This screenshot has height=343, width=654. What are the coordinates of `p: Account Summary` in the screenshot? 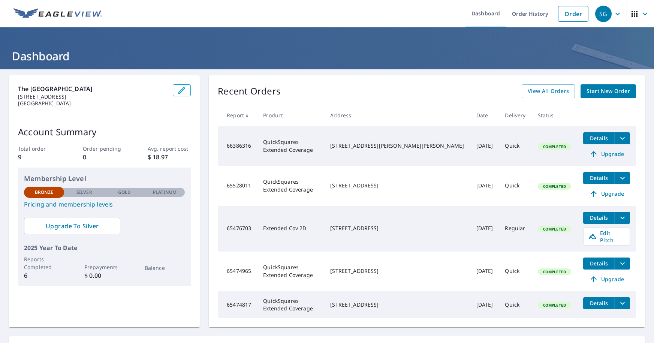 It's located at (104, 132).